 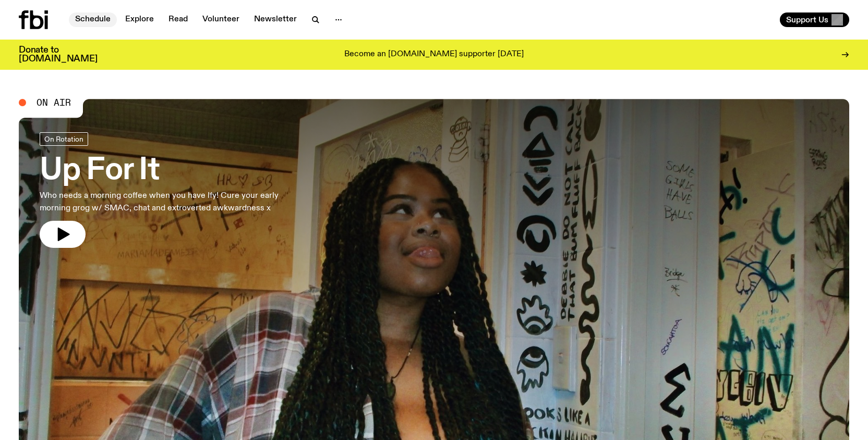 What do you see at coordinates (63, 138) in the screenshot?
I see `span: On Rotation` at bounding box center [63, 138].